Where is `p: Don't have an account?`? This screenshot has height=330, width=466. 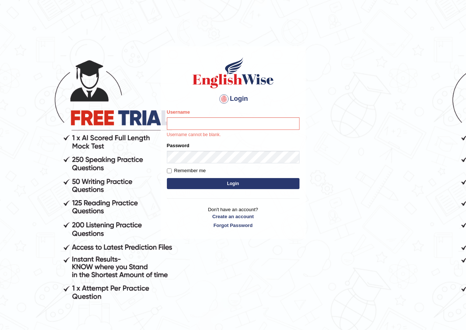
p: Don't have an account? is located at coordinates (233, 218).